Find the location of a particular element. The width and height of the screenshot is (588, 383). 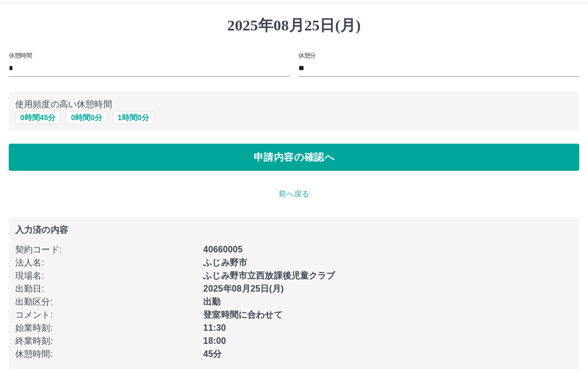

b: 40660005 is located at coordinates (223, 250).